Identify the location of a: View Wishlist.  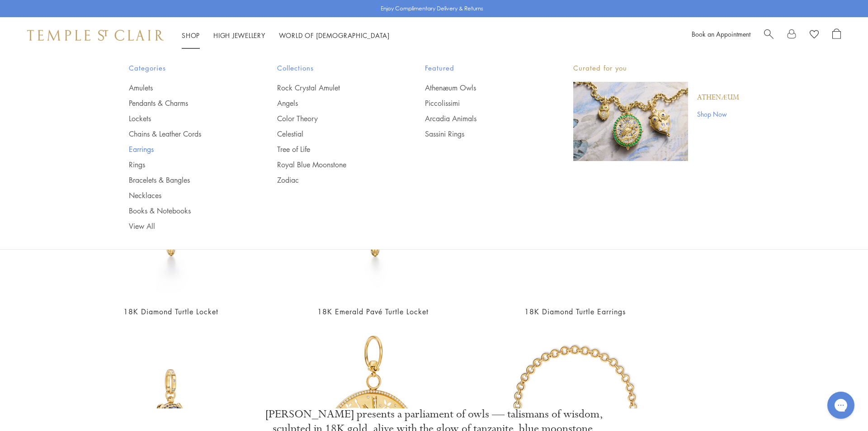
(814, 35).